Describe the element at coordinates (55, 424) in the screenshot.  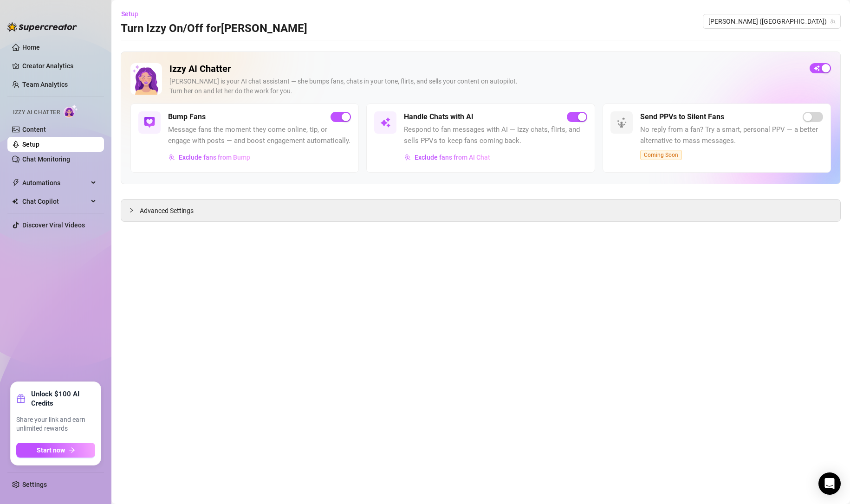
I see `span: Share your link and earn unlimited rewards` at that location.